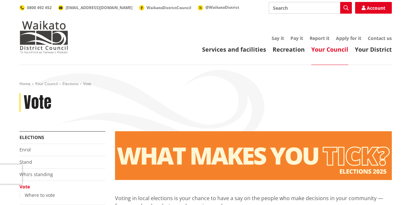 The image size is (411, 205). What do you see at coordinates (44, 37) in the screenshot?
I see `img: Waikato District Council - Te Kaunihera aa Takiwaa o Waikato` at bounding box center [44, 37].